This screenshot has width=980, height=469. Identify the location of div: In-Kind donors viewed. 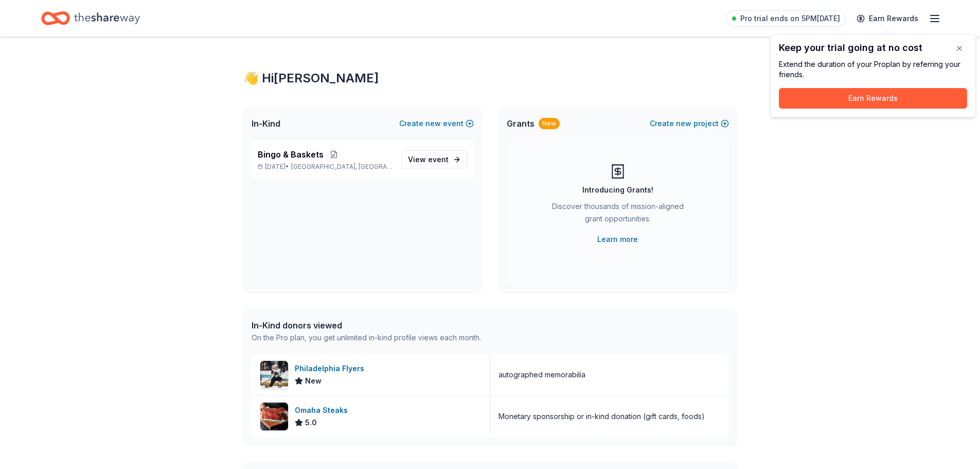
(366, 325).